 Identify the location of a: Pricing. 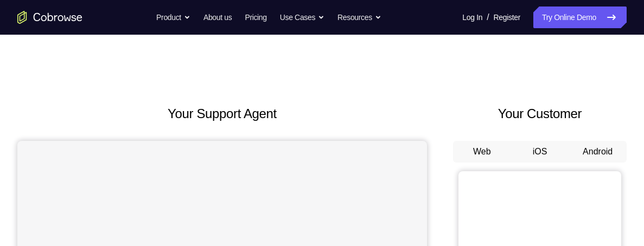
(256, 17).